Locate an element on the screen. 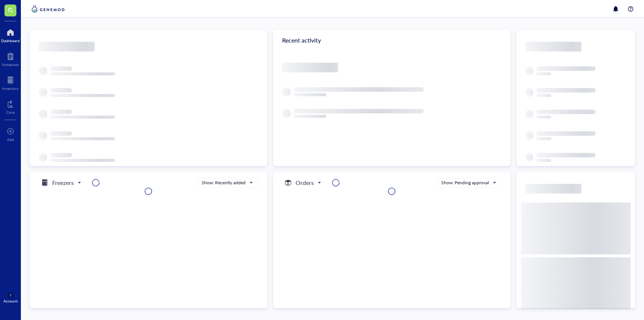  a: Notebook is located at coordinates (10, 59).